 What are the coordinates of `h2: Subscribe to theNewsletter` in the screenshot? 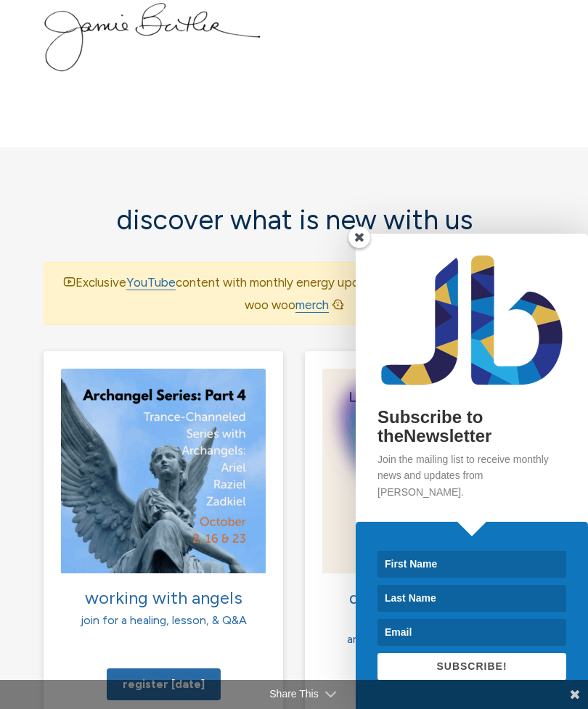 It's located at (472, 426).